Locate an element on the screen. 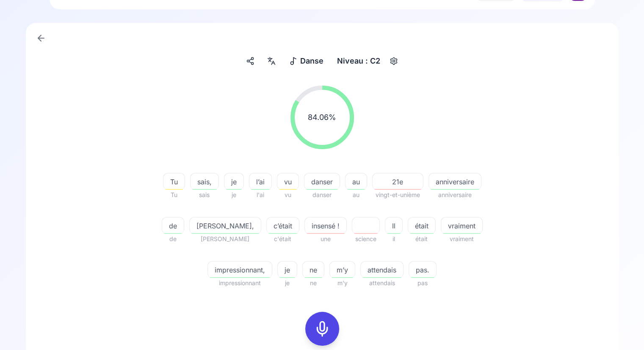 The height and width of the screenshot is (350, 644). button: anniversaire is located at coordinates (455, 182).